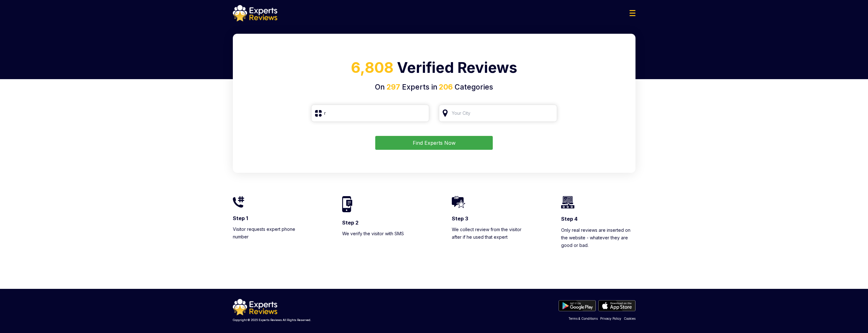  What do you see at coordinates (583, 318) in the screenshot?
I see `a: Terms & Conditions` at bounding box center [583, 318].